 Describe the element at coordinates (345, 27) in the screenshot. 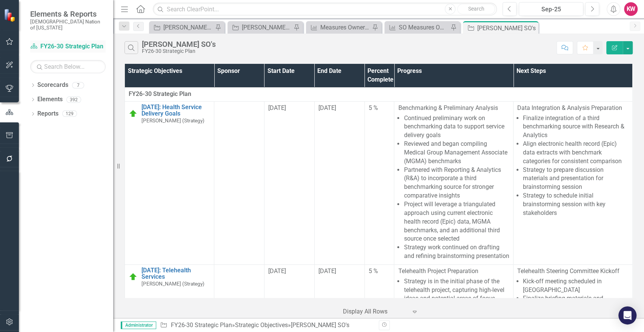

I see `div: Measures Ownership Report - KW` at that location.